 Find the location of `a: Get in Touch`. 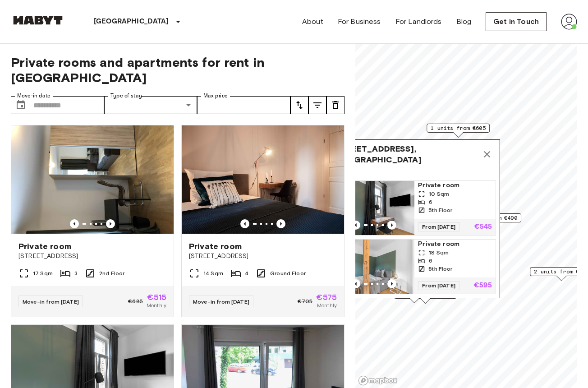

a: Get in Touch is located at coordinates (516, 22).